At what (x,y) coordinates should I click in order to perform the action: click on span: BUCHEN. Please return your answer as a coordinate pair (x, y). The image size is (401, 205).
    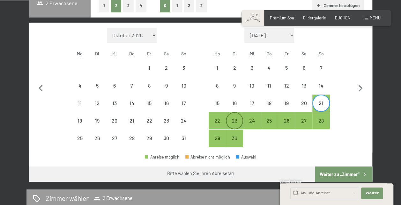
    Looking at the image, I should click on (343, 18).